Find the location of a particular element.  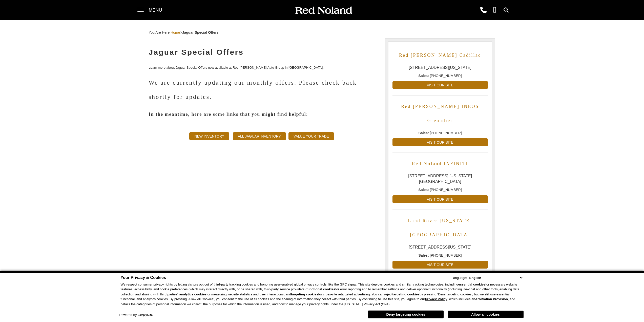

a: Privacy Policy is located at coordinates (436, 299).